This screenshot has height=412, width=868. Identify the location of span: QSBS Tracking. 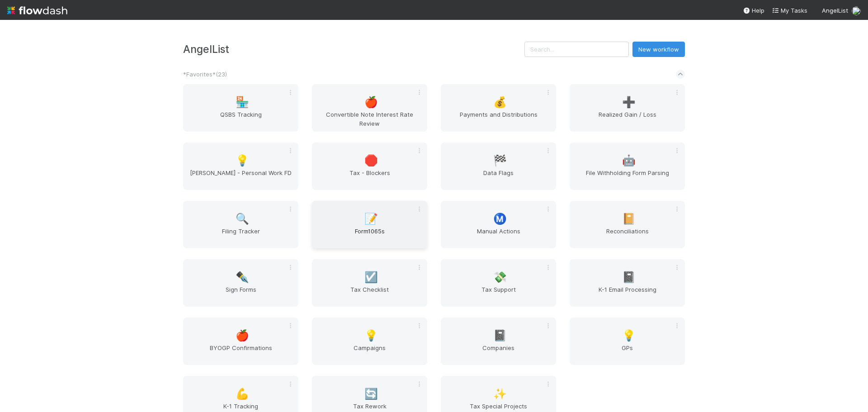
(240, 119).